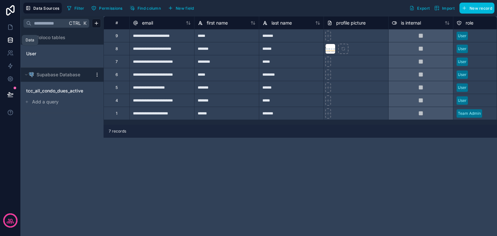 This screenshot has height=236, width=497. I want to click on button: New field, so click(181, 8).